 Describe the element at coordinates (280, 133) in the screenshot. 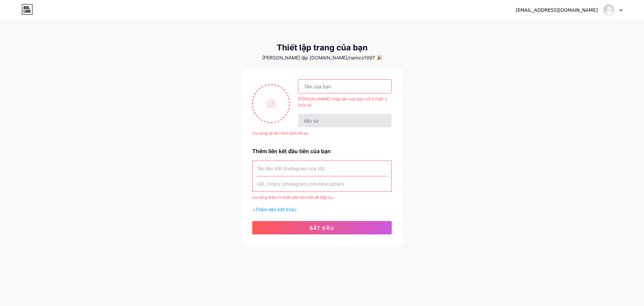

I see `font: Vui lòng tải lên hình ảnh hồ sơ` at that location.